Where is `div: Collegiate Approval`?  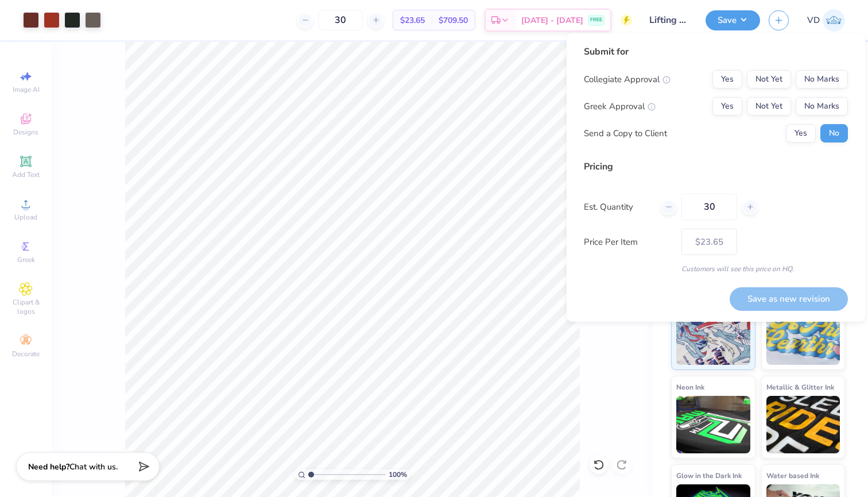
div: Collegiate Approval is located at coordinates (627, 79).